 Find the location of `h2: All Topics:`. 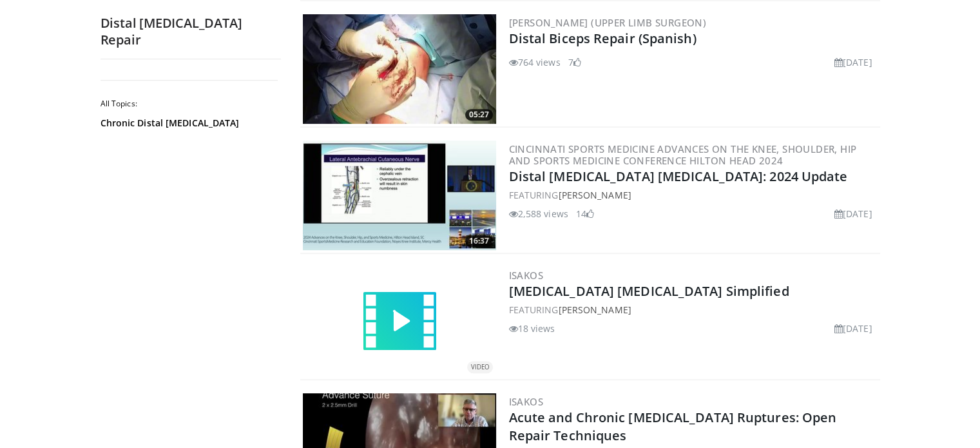

h2: All Topics: is located at coordinates (189, 104).